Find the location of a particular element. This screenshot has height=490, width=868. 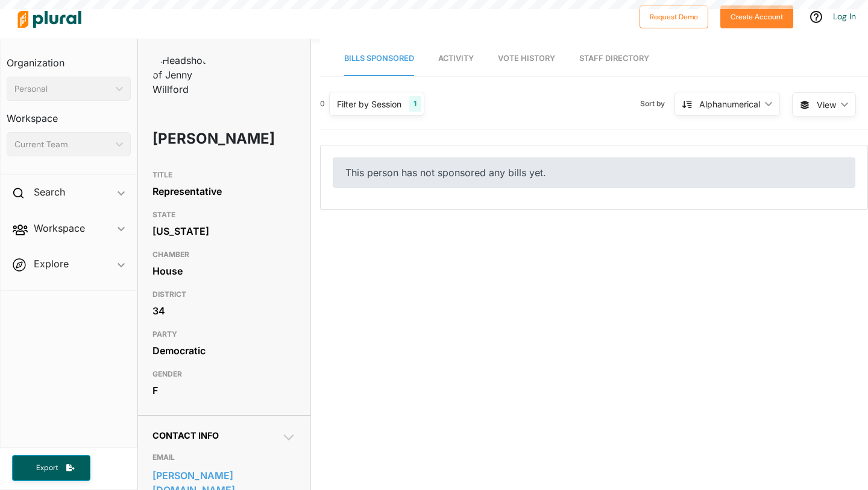

h3: PARTY is located at coordinates (224, 334).